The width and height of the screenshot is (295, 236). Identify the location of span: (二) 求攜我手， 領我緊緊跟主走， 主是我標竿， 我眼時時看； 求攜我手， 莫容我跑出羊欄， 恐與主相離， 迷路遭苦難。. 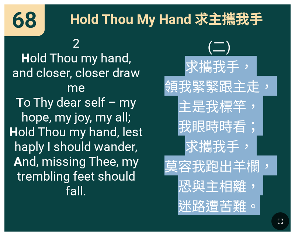
(219, 125).